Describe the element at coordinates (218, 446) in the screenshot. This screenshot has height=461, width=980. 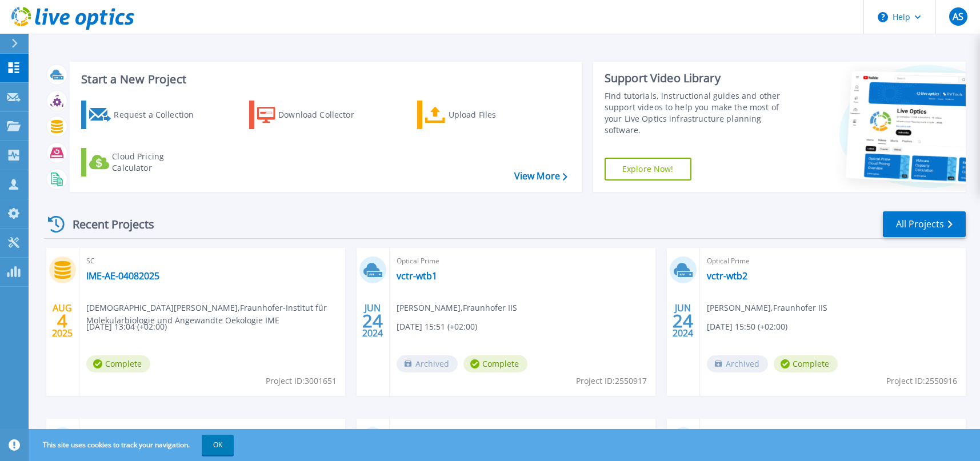
I see `button: OK` at that location.